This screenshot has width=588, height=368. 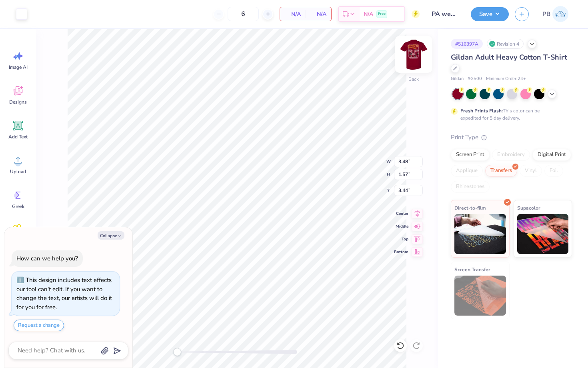 What do you see at coordinates (475, 79) in the screenshot?
I see `span: # G500` at bounding box center [475, 79].